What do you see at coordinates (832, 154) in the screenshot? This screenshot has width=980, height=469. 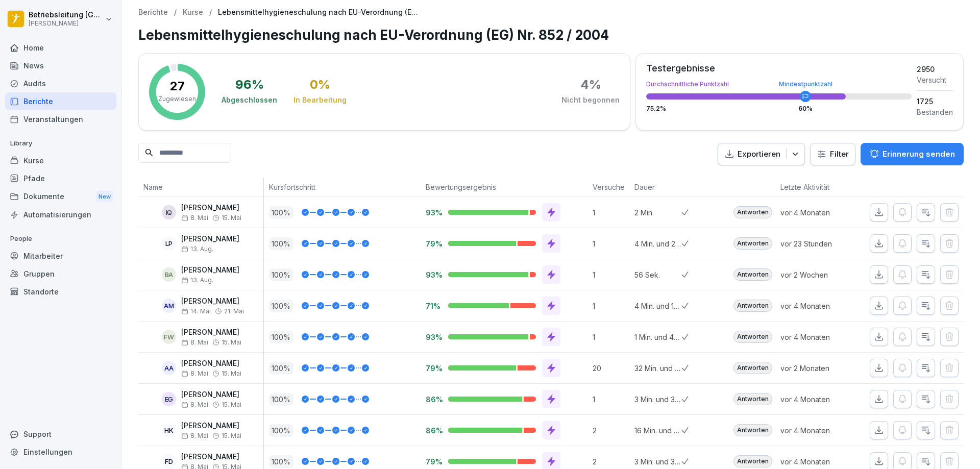 I see `div: Filter` at bounding box center [832, 154].